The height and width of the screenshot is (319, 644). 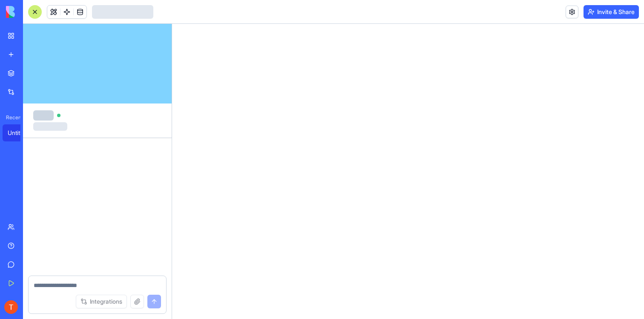 What do you see at coordinates (20, 133) in the screenshot?
I see `div: Untitled App` at bounding box center [20, 133].